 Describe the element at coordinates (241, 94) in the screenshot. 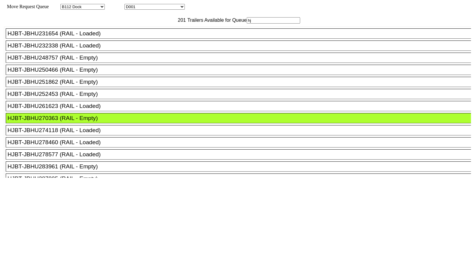

I see `div: HJBT-JBHU252453 (RAIL - Empty)` at that location.